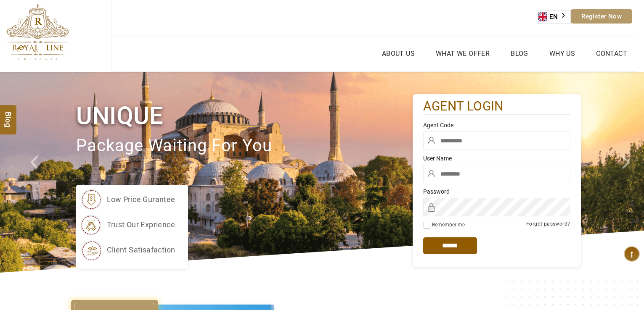 This screenshot has width=644, height=310. I want to click on label: Password, so click(497, 192).